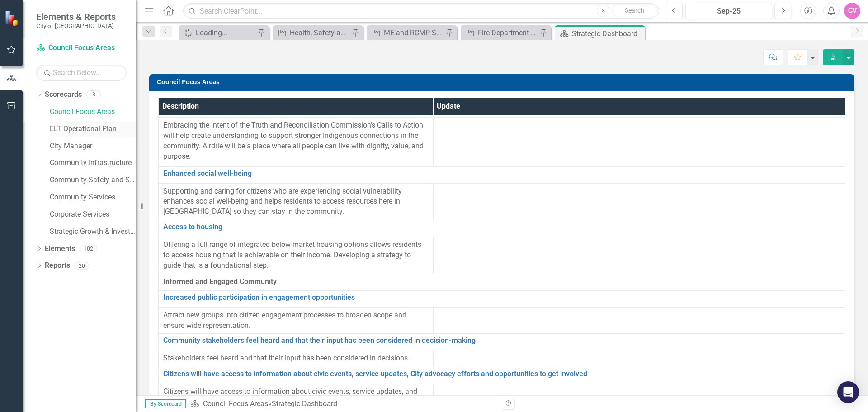 This screenshot has width=868, height=412. What do you see at coordinates (76, 16) in the screenshot?
I see `span: Elements & Reports` at bounding box center [76, 16].